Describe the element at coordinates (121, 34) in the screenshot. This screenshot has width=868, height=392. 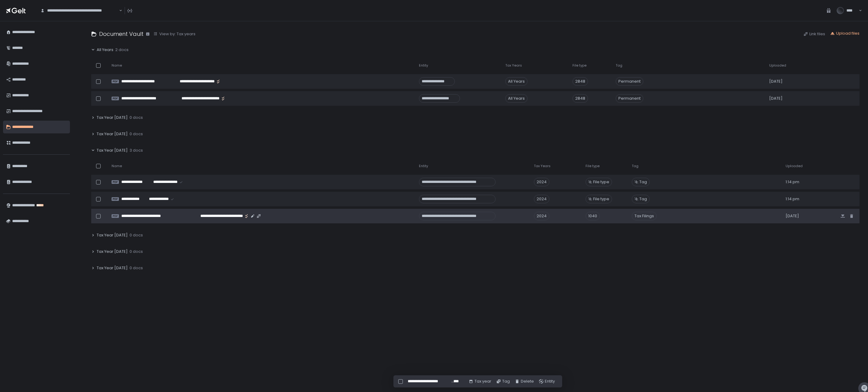
I see `h1: Document Vault` at that location.